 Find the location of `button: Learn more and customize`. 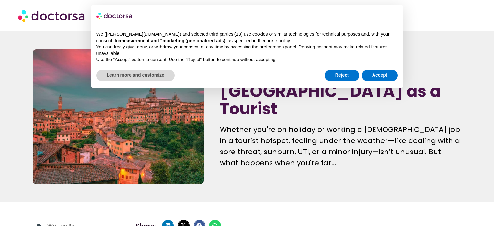

button: Learn more and customize is located at coordinates (135, 75).